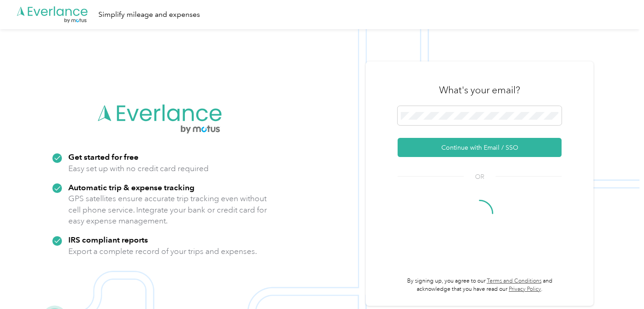 The width and height of the screenshot is (644, 309). What do you see at coordinates (163, 251) in the screenshot?
I see `p: Export a complete record of your trips and expenses.` at bounding box center [163, 251].